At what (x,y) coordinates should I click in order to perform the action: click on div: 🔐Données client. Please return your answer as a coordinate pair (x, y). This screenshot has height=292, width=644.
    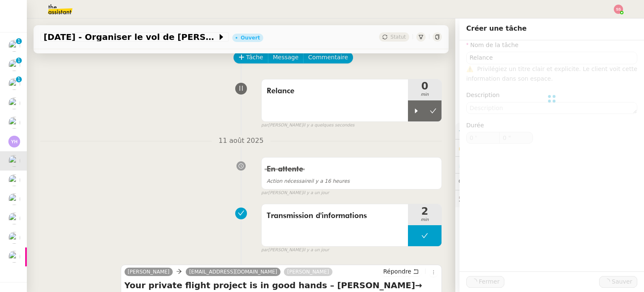
    Looking at the image, I should click on (550, 148).